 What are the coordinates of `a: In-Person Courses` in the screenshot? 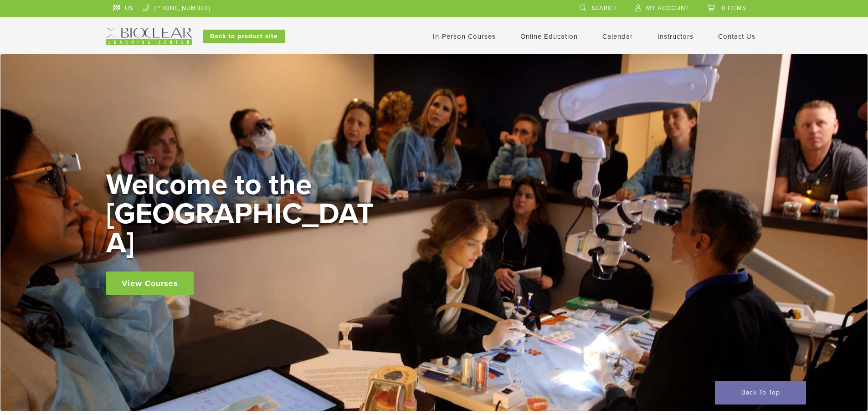 It's located at (464, 36).